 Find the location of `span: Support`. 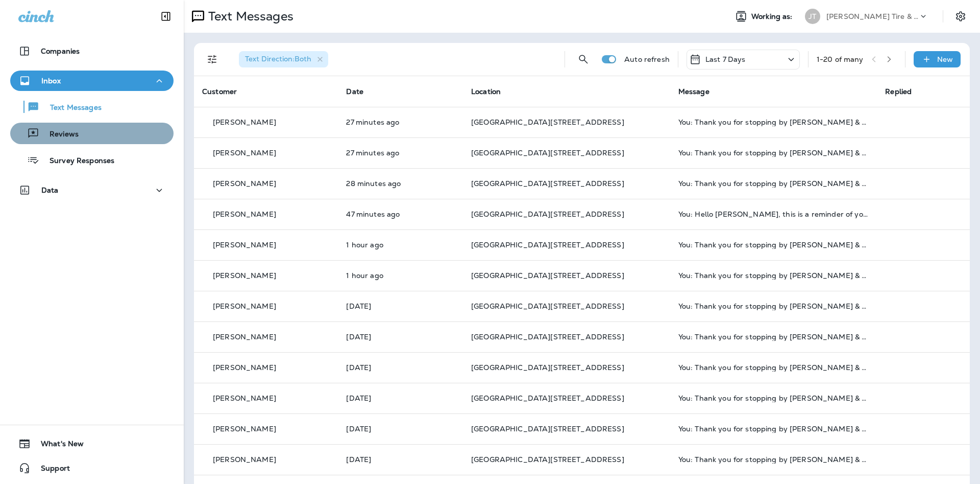

span: Support is located at coordinates (50, 470).